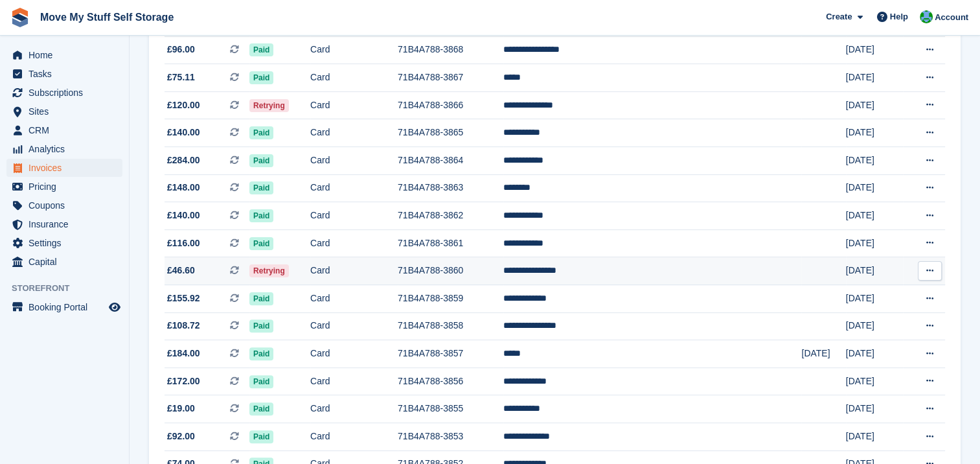 This screenshot has height=464, width=980. I want to click on span: Storefront, so click(70, 289).